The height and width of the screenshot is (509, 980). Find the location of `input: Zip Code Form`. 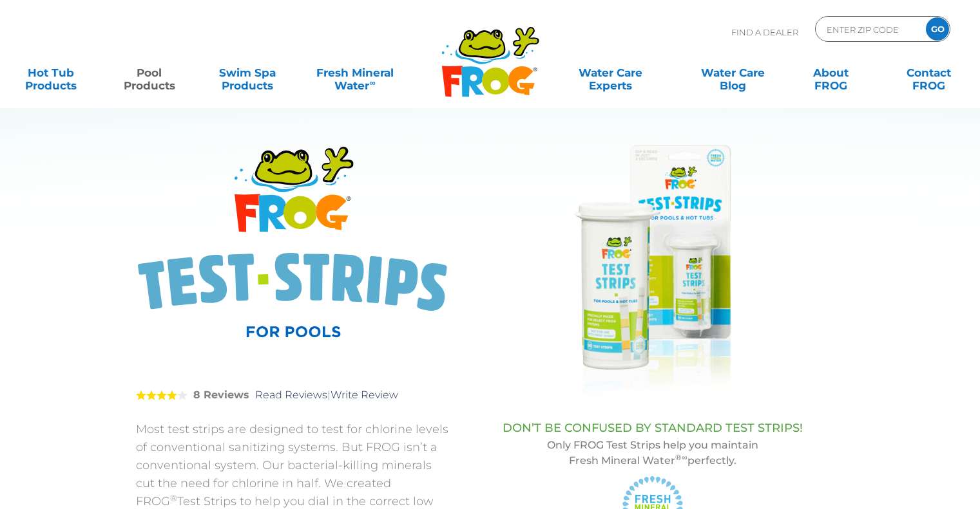

input: Zip Code Form is located at coordinates (869, 29).